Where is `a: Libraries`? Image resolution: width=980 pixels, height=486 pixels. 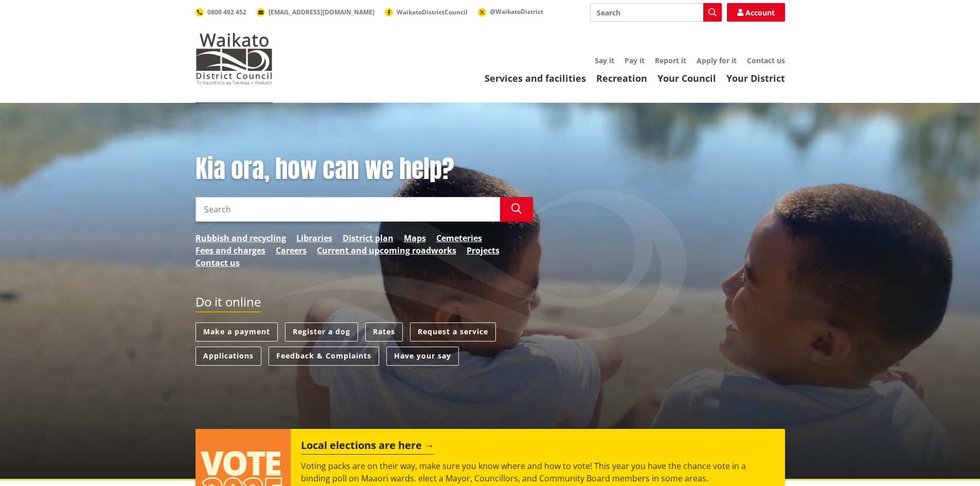
a: Libraries is located at coordinates (314, 238).